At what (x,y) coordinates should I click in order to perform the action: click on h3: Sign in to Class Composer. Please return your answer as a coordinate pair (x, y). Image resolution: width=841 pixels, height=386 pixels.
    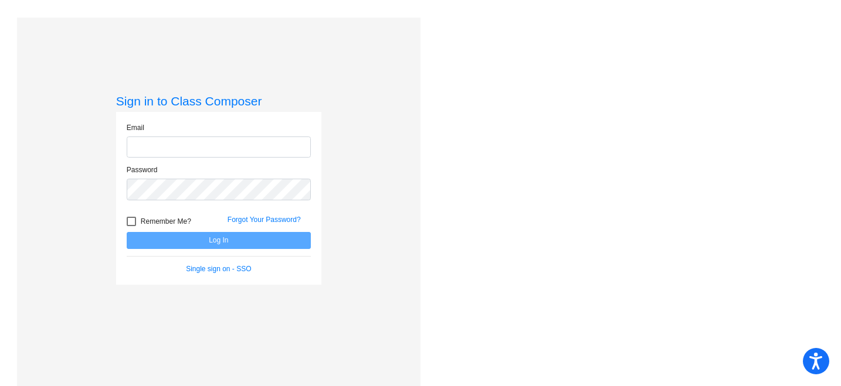
    Looking at the image, I should click on (219, 101).